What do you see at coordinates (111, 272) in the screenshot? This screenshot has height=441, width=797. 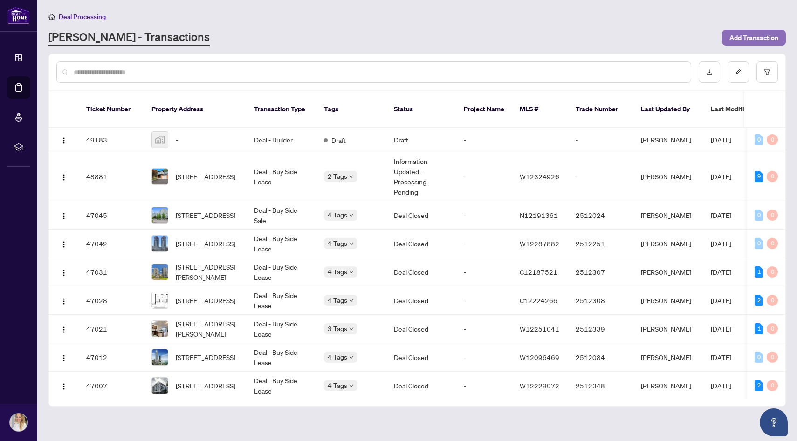 I see `td: 47031` at bounding box center [111, 272].